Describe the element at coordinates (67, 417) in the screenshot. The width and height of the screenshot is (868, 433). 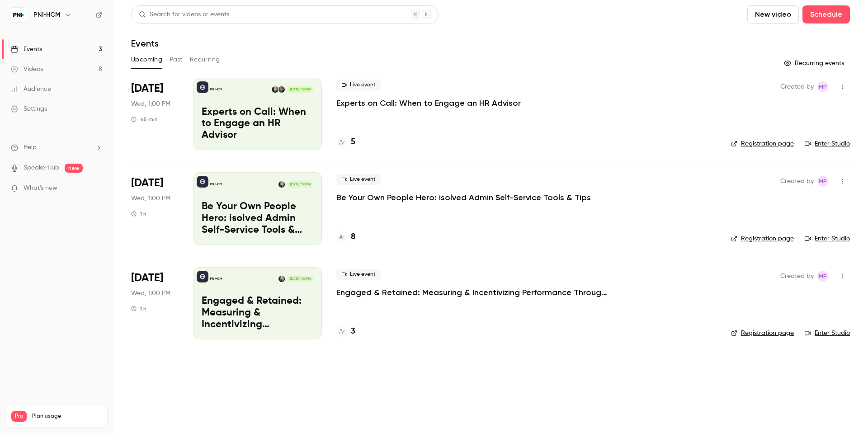
I see `span: Plan usage` at that location.